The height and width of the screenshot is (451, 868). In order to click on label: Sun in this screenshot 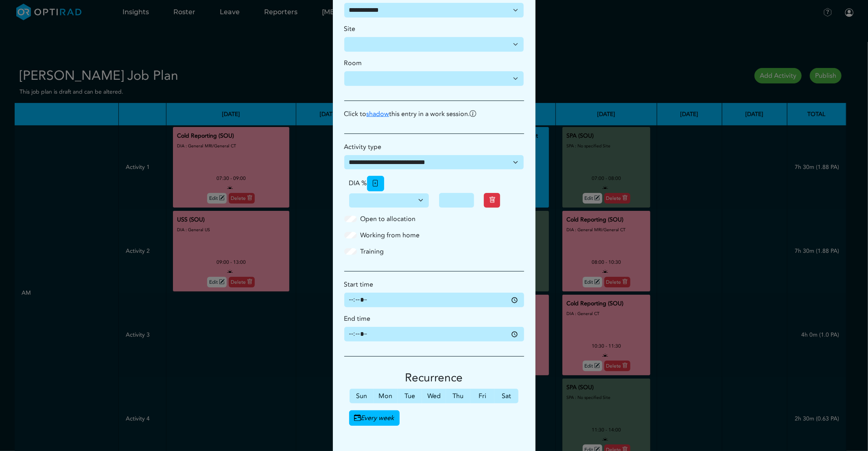, I will do `click(362, 396)`.